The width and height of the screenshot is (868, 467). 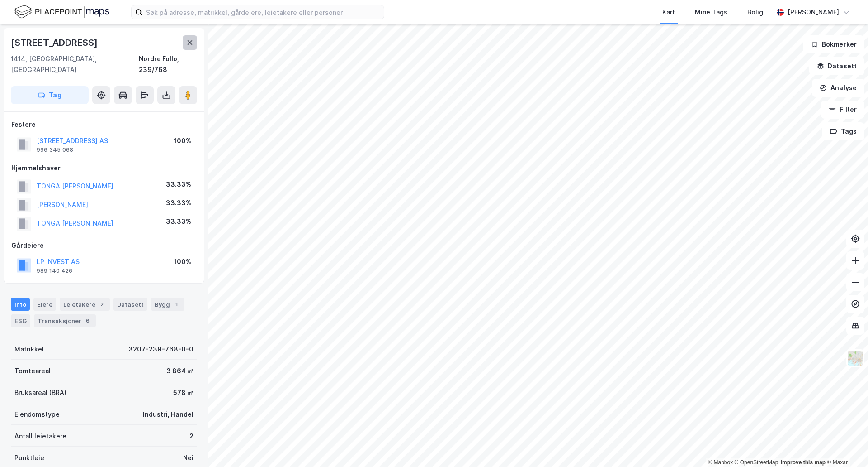 I want to click on div: Transaksjoner, so click(x=64, y=320).